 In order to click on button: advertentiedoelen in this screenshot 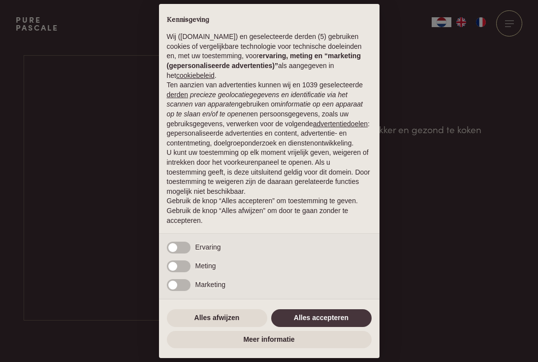, I will do `click(340, 124)`.